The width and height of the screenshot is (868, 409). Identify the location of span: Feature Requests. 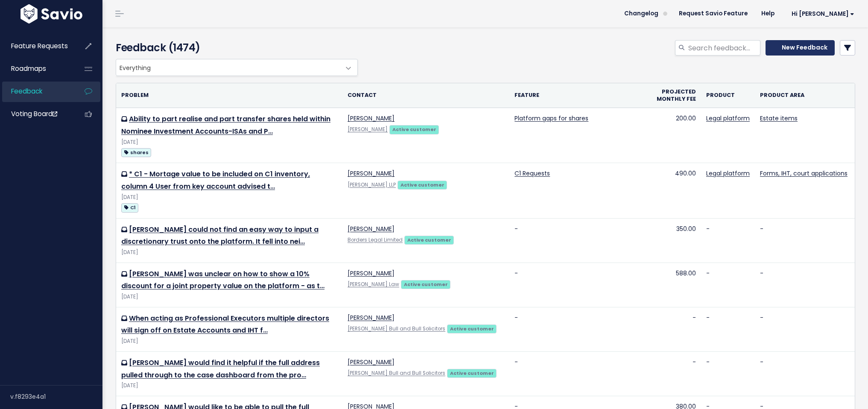
(39, 46).